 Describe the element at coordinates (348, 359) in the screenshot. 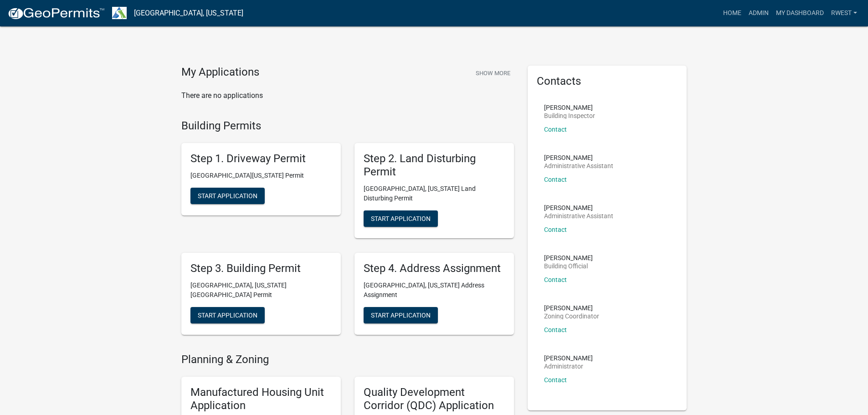

I see `h4: Planning & Zoning` at that location.